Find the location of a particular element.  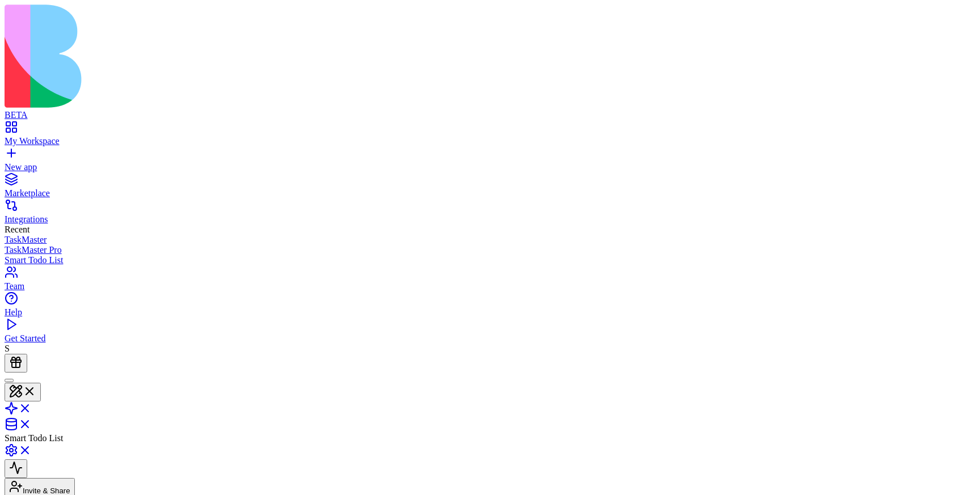

div: New app is located at coordinates (490, 167).